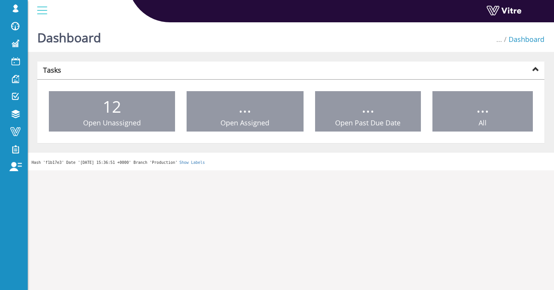 The image size is (554, 290). What do you see at coordinates (523, 40) in the screenshot?
I see `li: Dashboard` at bounding box center [523, 40].